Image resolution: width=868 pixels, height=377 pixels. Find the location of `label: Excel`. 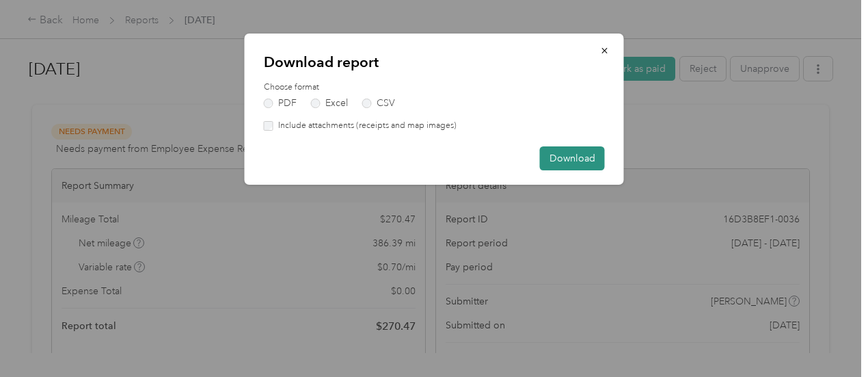

label: Excel is located at coordinates (330, 103).